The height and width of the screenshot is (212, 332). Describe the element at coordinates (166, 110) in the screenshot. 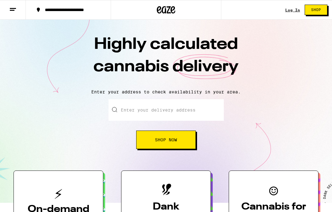

I see `input: Enter your delivery address` at that location.